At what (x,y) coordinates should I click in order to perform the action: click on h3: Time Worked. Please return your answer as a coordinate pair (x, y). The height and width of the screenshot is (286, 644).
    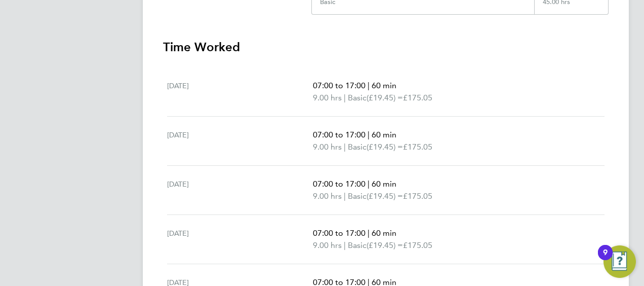
    Looking at the image, I should click on (386, 47).